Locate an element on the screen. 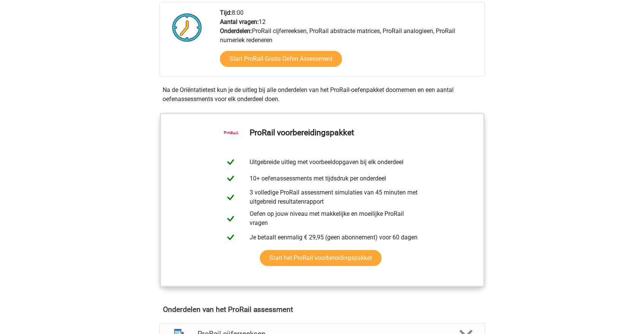 The image size is (644, 334). a: Start ProRail Gratis Oefen Assessment is located at coordinates (281, 59).